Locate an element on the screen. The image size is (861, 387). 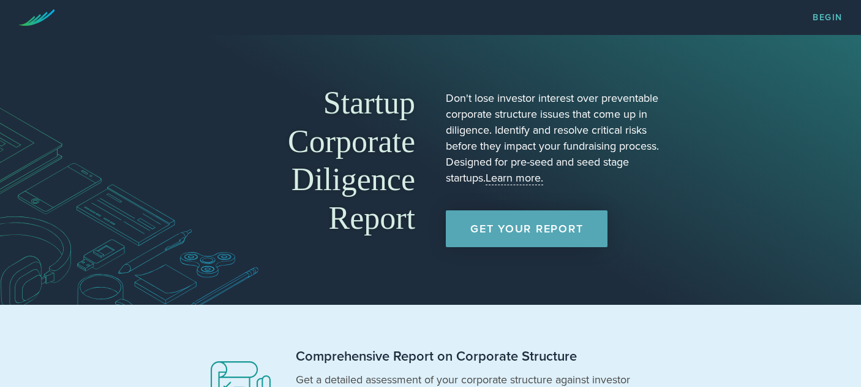
a: Learn more. is located at coordinates (515, 178).